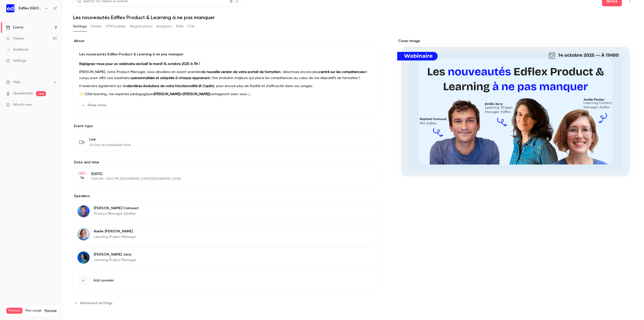 Image resolution: width=644 pixels, height=320 pixels. Describe the element at coordinates (14, 310) in the screenshot. I see `span: Premium` at that location.